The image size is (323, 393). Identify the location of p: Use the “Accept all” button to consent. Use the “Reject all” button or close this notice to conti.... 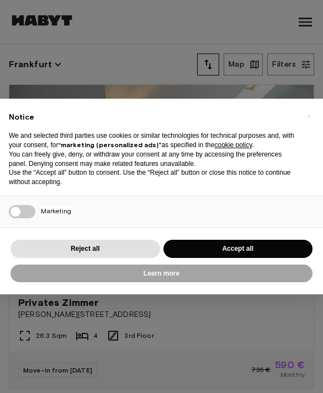
(152, 178).